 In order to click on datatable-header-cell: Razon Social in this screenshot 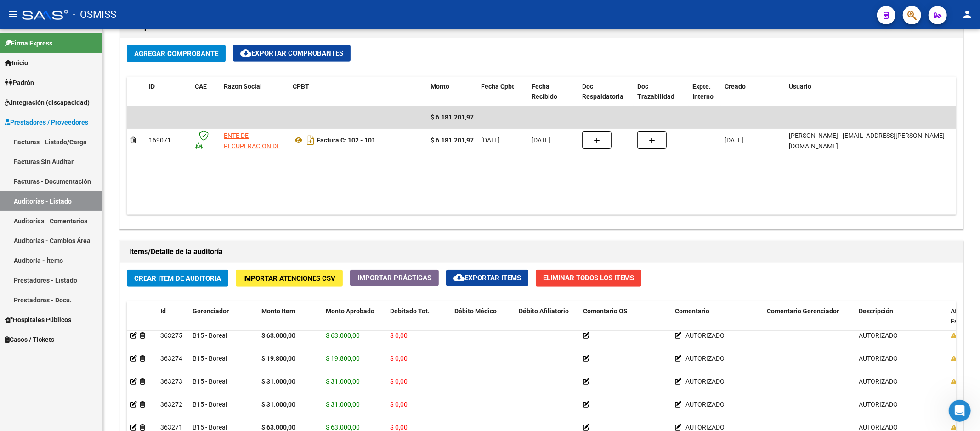, I will do `click(254, 92)`.